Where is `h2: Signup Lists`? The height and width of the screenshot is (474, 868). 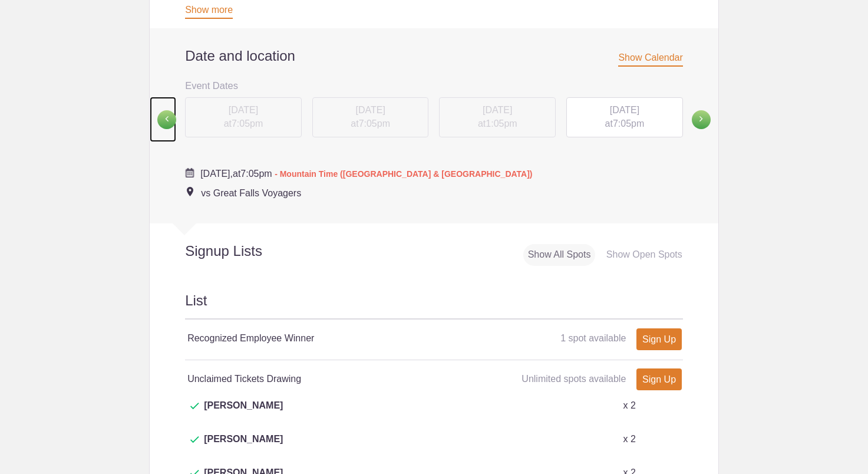 h2: Signup Lists is located at coordinates (244, 251).